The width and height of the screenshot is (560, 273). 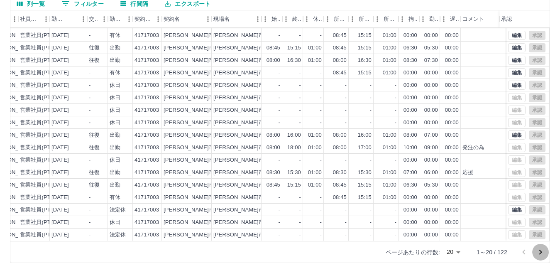 I want to click on div: 16:00, so click(x=364, y=135).